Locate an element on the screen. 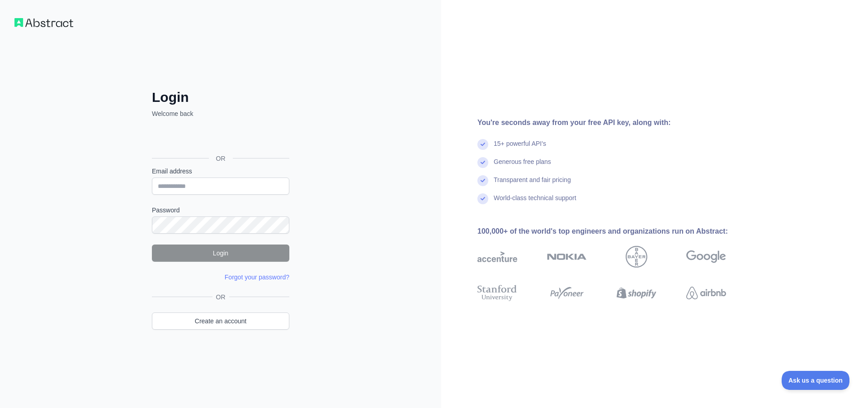 Image resolution: width=868 pixels, height=408 pixels. img: google is located at coordinates (707, 256).